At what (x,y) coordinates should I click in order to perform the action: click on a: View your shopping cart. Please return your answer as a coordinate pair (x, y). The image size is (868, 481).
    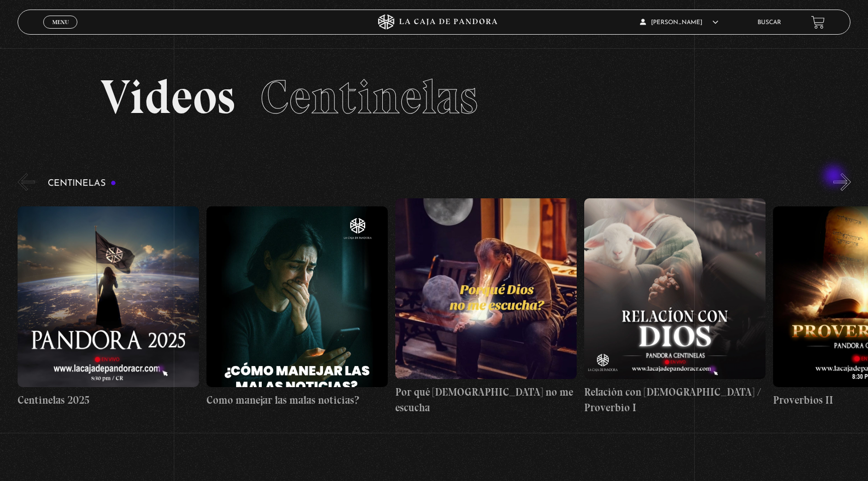
    Looking at the image, I should click on (818, 22).